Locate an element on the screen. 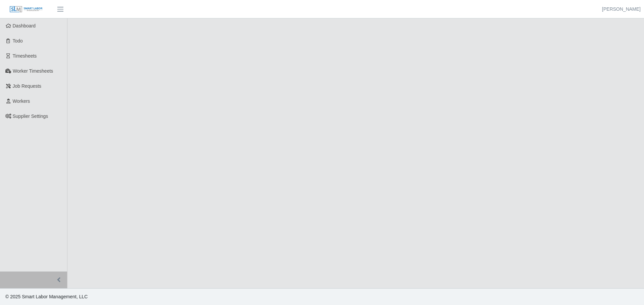 This screenshot has width=644, height=305. span: Timesheets is located at coordinates (25, 56).